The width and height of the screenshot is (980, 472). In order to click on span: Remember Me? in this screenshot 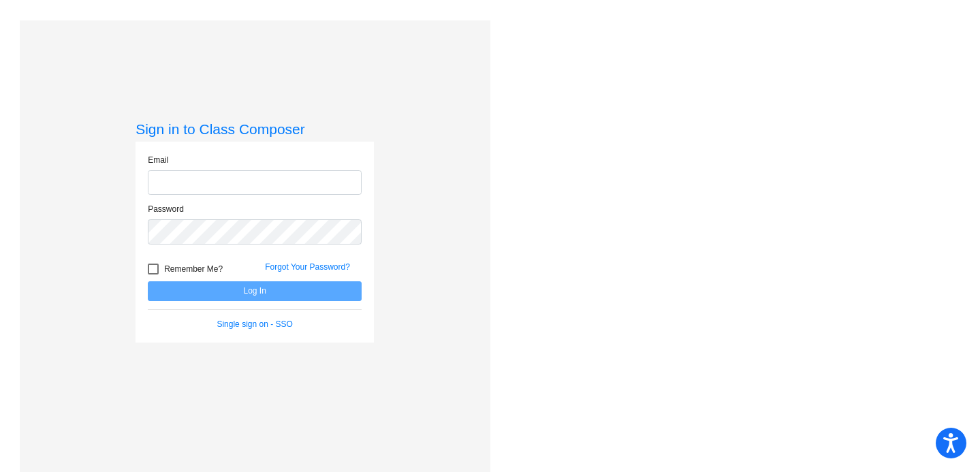, I will do `click(194, 269)`.